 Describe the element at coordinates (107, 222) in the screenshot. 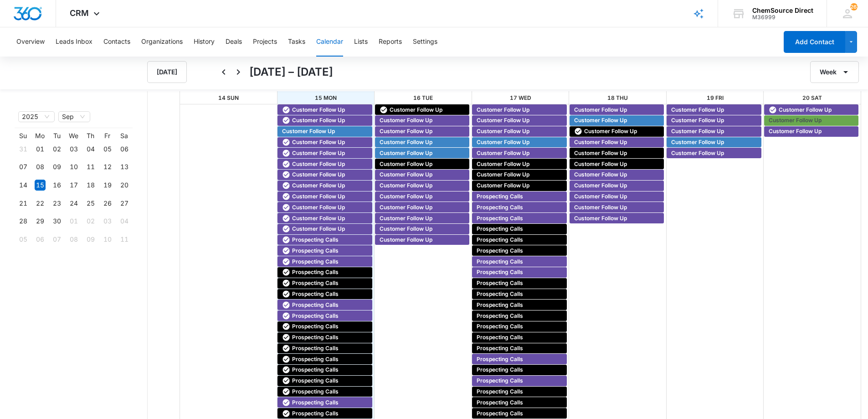

I see `td: 2025-10-03` at that location.